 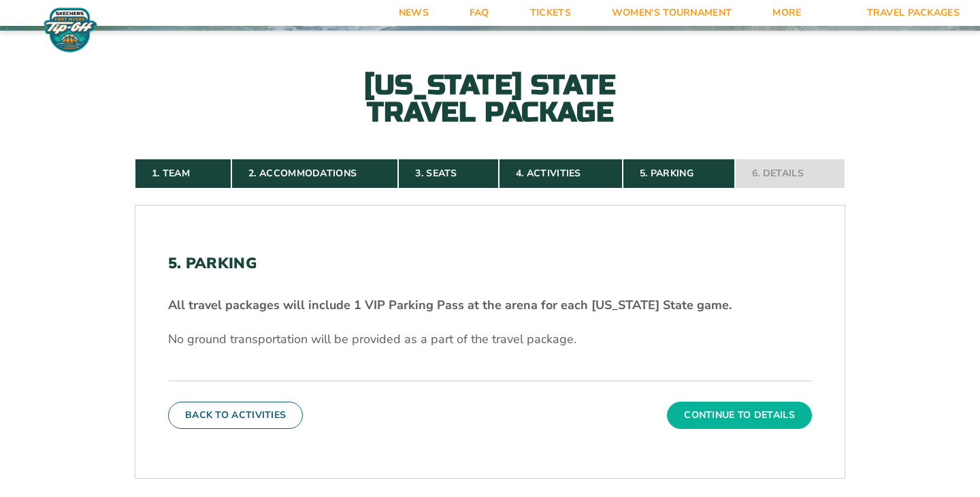 I want to click on a: 3. Seats, so click(x=448, y=174).